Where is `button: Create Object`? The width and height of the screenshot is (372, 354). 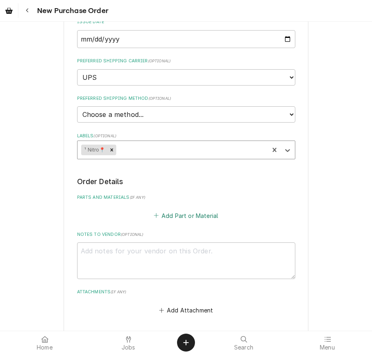
button: Create Object is located at coordinates (186, 343).